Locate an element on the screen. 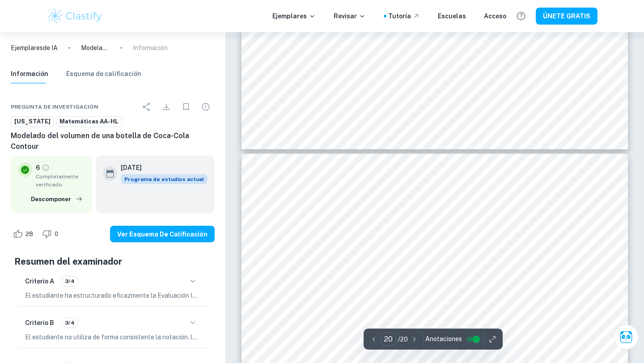  font: Matemáticas AA-HL is located at coordinates (89, 121).